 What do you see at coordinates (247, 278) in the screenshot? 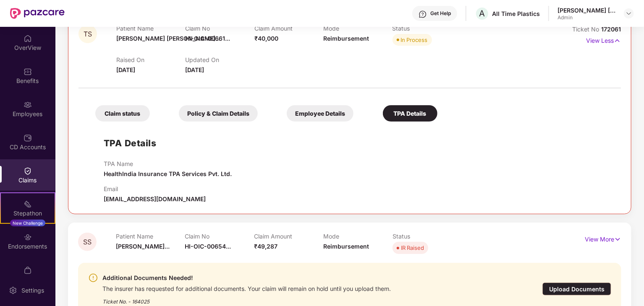
I see `div: Additional Documents Needed!` at bounding box center [247, 278].